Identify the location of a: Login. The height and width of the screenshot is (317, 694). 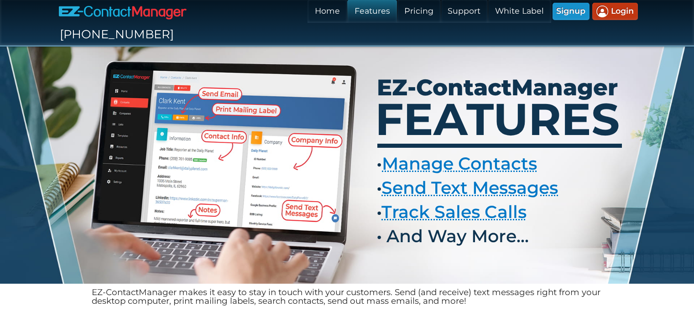
(615, 11).